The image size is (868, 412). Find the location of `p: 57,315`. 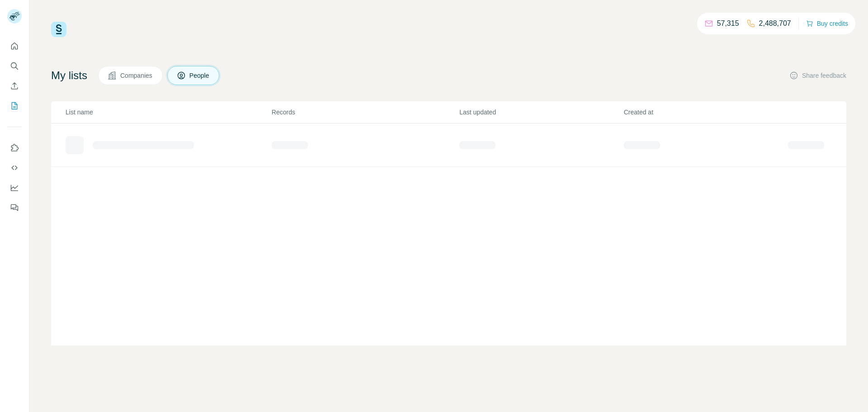

p: 57,315 is located at coordinates (728, 24).